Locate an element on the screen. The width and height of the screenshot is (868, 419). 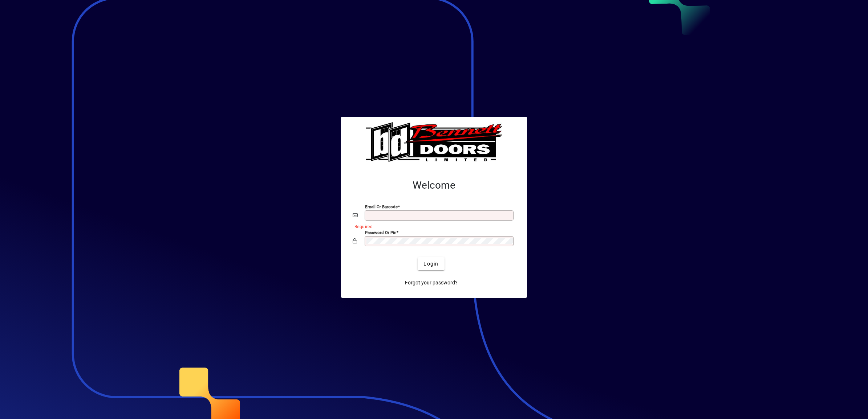
a: Forgot your password? is located at coordinates (431, 283).